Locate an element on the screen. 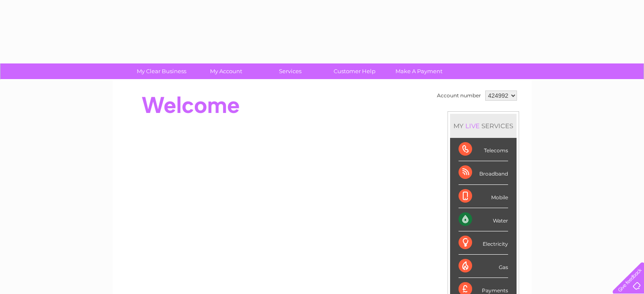 Image resolution: width=644 pixels, height=294 pixels. a: Customer Help is located at coordinates (354, 71).